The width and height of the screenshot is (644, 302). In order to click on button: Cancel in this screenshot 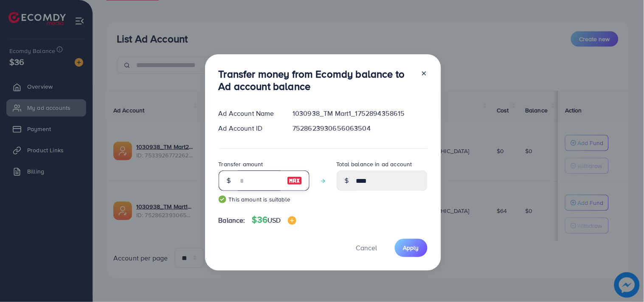, I will do `click(367, 247)`.